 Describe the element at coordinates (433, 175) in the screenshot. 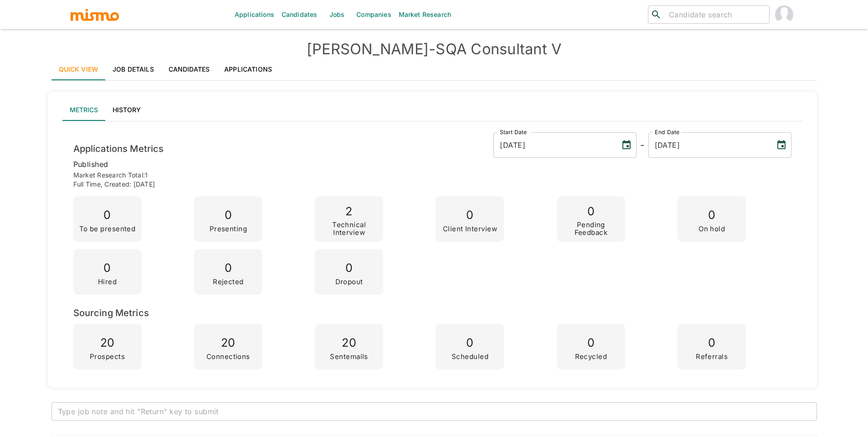

I see `p: Market Research Total: 1` at that location.